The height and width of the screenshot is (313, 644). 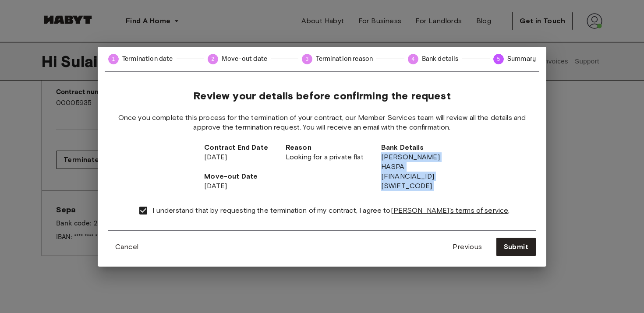 I want to click on span: Termination date, so click(x=147, y=59).